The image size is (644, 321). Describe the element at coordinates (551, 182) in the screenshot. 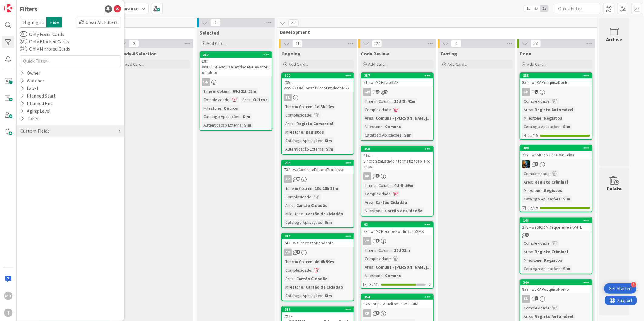

I see `div: Registo Criminal` at that location.